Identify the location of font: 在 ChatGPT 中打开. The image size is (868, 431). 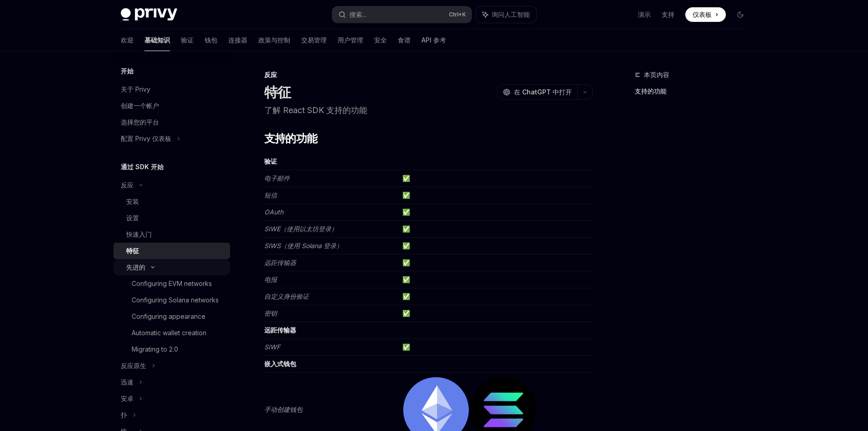
(542, 92).